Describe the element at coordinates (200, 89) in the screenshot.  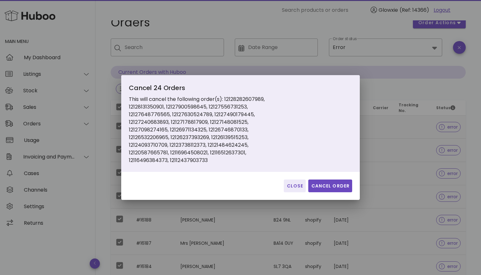
I see `div: Cancel 24 Orders` at that location.